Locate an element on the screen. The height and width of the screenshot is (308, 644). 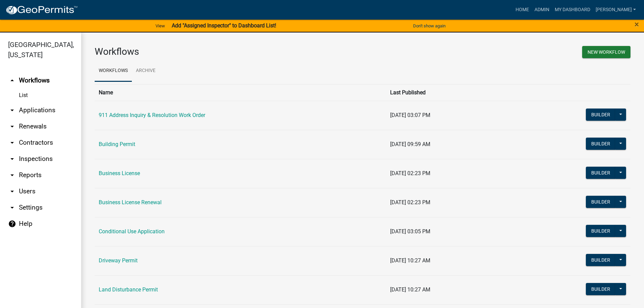
button: Don't show again is located at coordinates (429, 26).